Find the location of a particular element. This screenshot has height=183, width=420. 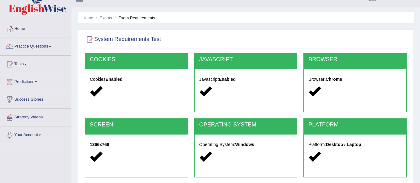

h5: Platform: is located at coordinates (355, 145).